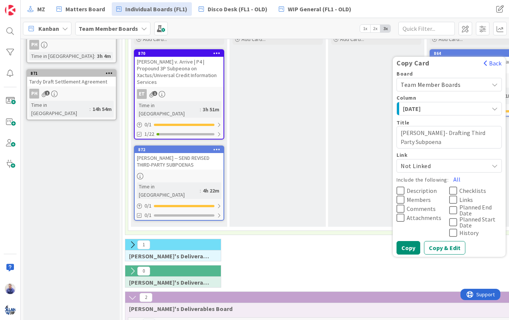  Describe the element at coordinates (108, 29) in the screenshot. I see `b: Team Member Boards` at that location.